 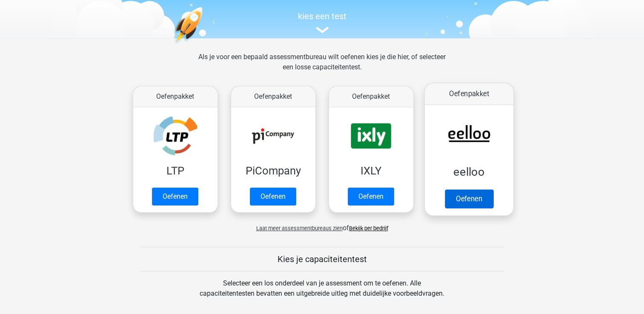 What do you see at coordinates (322, 16) in the screenshot?
I see `h5: kies een test` at bounding box center [322, 16].